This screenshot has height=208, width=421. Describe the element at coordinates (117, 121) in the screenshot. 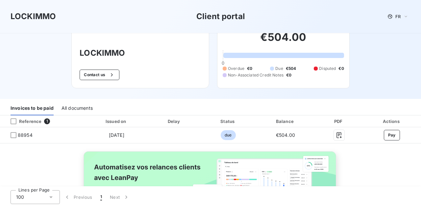

I see `div: Issued on` at that location.